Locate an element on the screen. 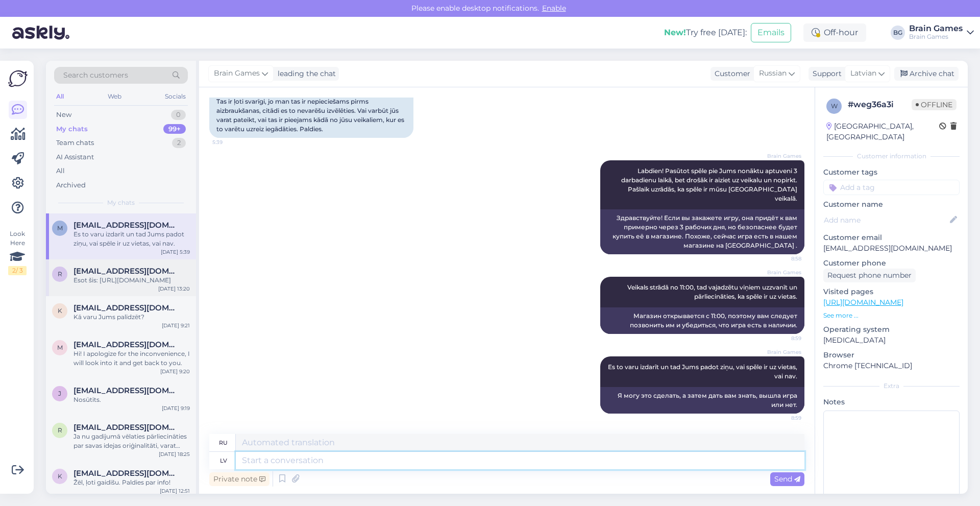  span: Latvian is located at coordinates (863, 74).